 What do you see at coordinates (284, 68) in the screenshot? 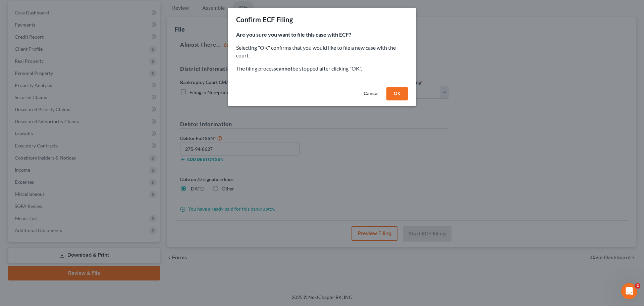
I see `strong: cannot` at bounding box center [284, 68].